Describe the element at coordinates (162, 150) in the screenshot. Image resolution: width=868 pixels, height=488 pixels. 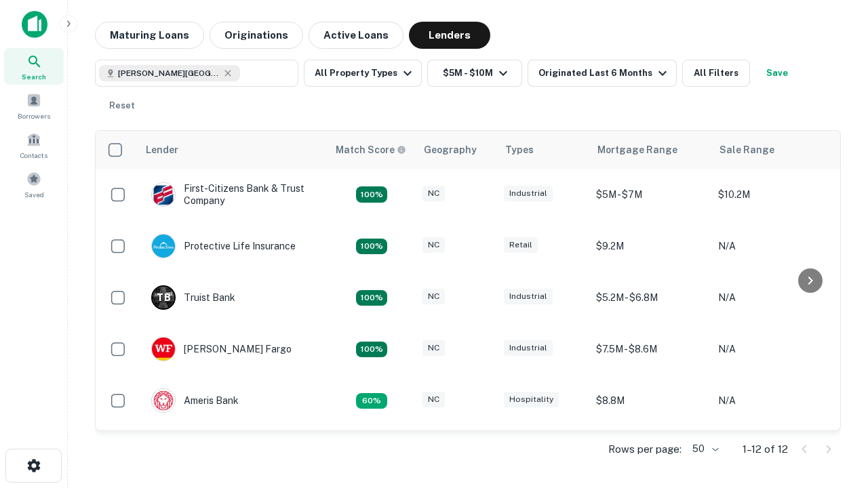
I see `div: Lender` at that location.